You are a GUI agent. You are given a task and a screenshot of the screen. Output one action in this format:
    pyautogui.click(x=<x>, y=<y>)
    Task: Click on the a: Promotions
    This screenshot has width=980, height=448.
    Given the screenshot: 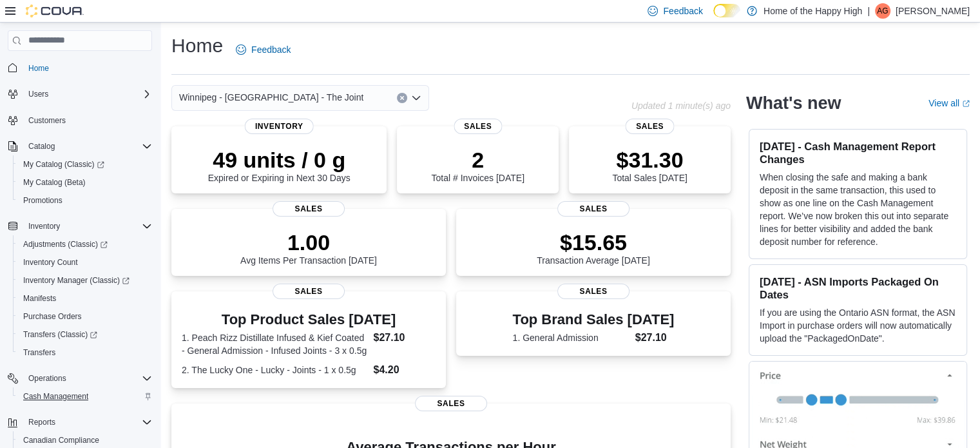 What is the action you would take?
    pyautogui.click(x=42, y=200)
    